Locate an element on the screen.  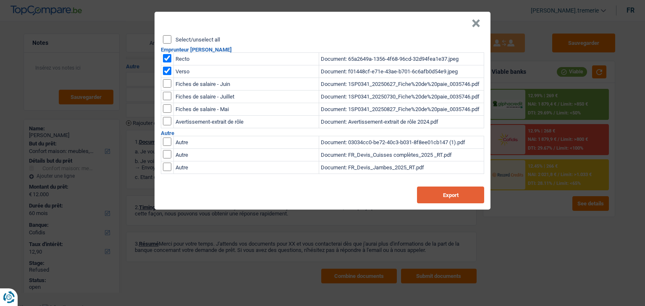
td: Document: FR_Devis_Jambes_2025_RT.pdf is located at coordinates (401, 168).